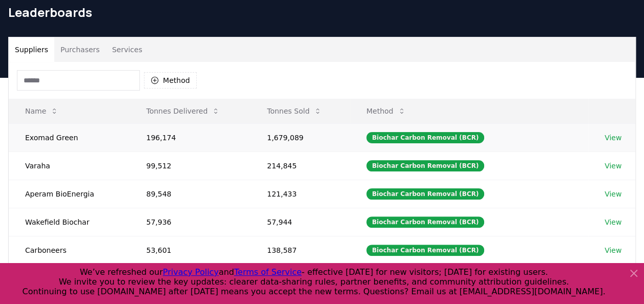  I want to click on td: 196,174, so click(190, 137).